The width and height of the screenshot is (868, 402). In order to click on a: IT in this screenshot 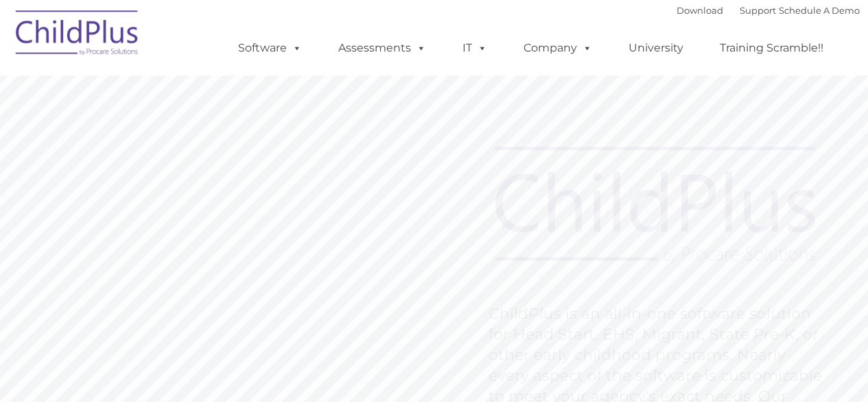, I will do `click(475, 48)`.